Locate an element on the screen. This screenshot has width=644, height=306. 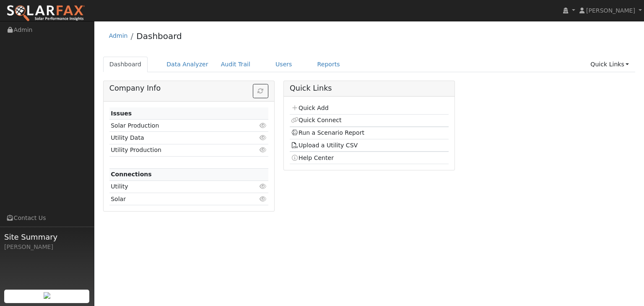
a: Quick Connect is located at coordinates (316, 120).